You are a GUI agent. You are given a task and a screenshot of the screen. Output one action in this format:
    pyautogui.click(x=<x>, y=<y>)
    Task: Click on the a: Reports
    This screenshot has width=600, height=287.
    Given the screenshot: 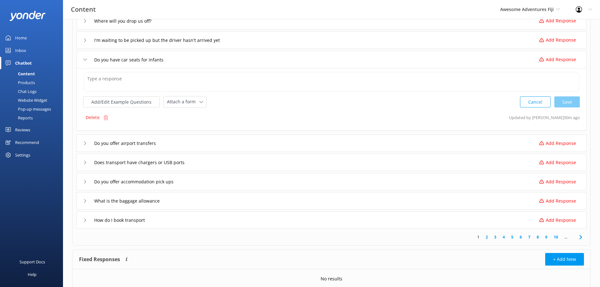 What is the action you would take?
    pyautogui.click(x=33, y=118)
    